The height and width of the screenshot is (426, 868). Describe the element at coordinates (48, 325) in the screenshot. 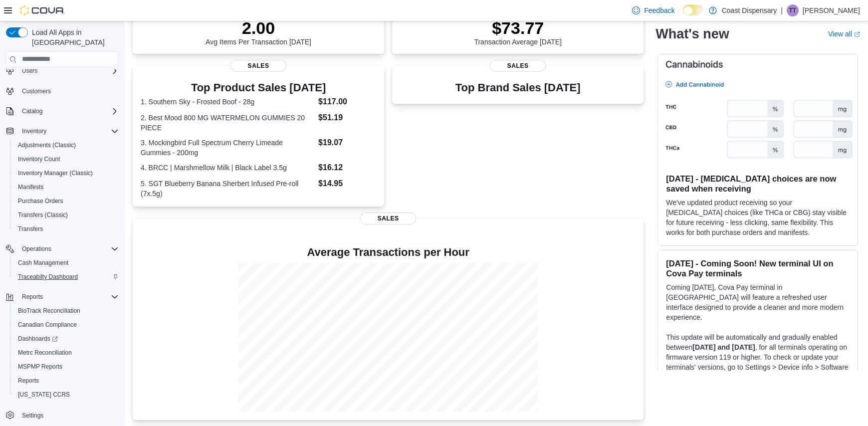

I see `a: Canadian Compliance` at that location.